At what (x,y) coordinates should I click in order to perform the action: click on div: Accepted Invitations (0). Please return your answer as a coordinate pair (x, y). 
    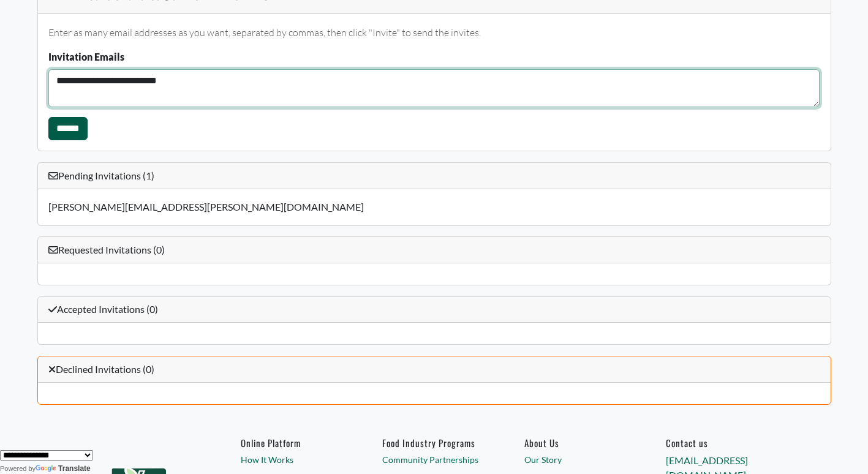
    Looking at the image, I should click on (434, 310).